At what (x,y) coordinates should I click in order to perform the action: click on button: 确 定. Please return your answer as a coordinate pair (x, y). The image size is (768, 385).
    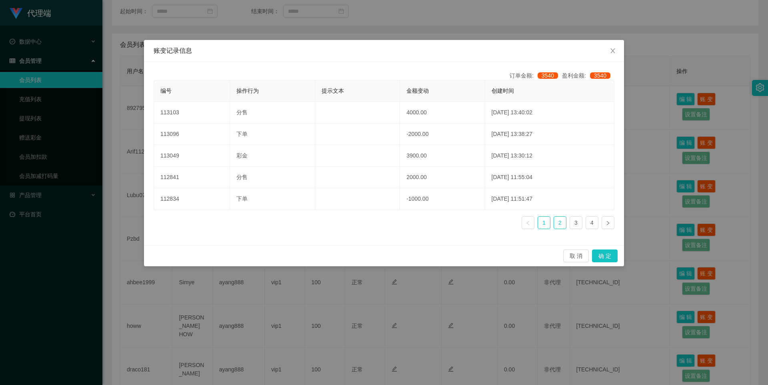
    Looking at the image, I should click on (605, 256).